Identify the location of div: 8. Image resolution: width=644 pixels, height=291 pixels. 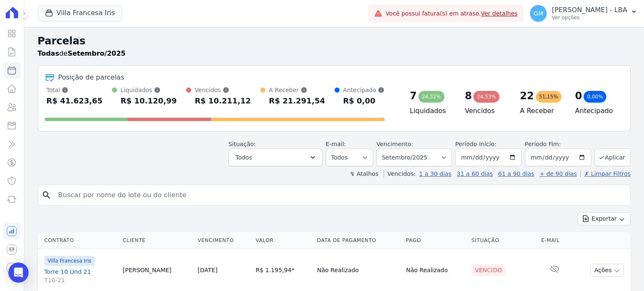
(469, 96).